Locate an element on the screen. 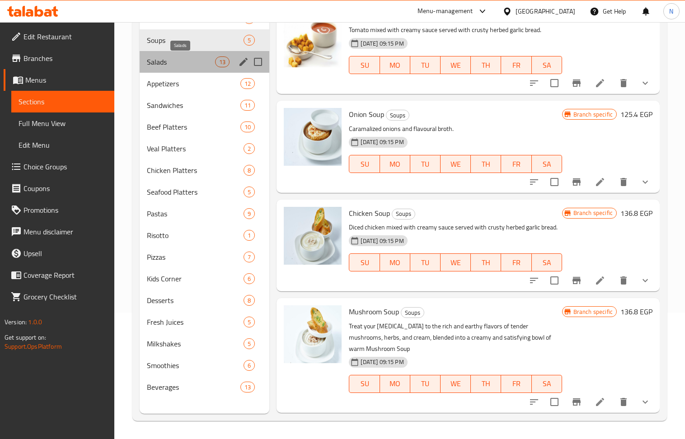 This screenshot has width=685, height=439. span: 10 is located at coordinates (248, 127).